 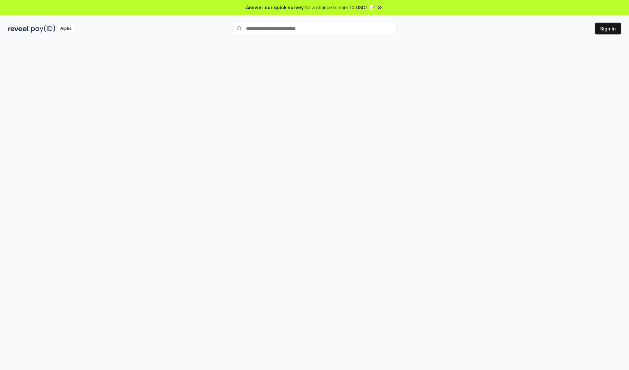 I want to click on button: Sign In, so click(x=608, y=28).